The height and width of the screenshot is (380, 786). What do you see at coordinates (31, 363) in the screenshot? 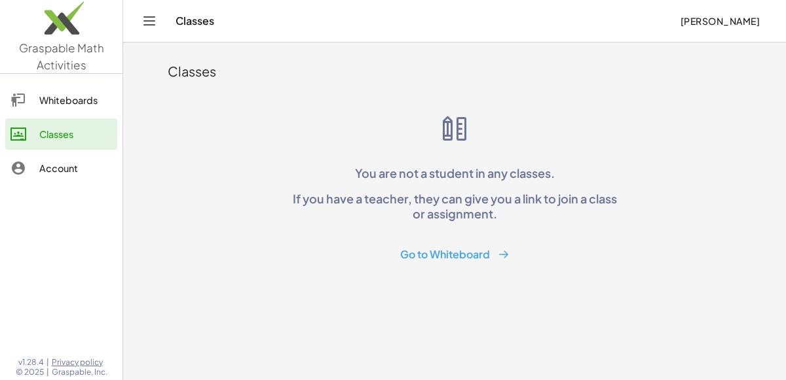
I see `span: v1.28.4` at bounding box center [31, 363].